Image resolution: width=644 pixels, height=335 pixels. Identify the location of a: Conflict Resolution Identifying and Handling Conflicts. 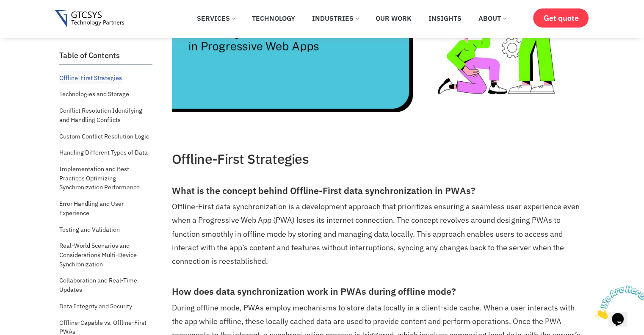
(106, 115).